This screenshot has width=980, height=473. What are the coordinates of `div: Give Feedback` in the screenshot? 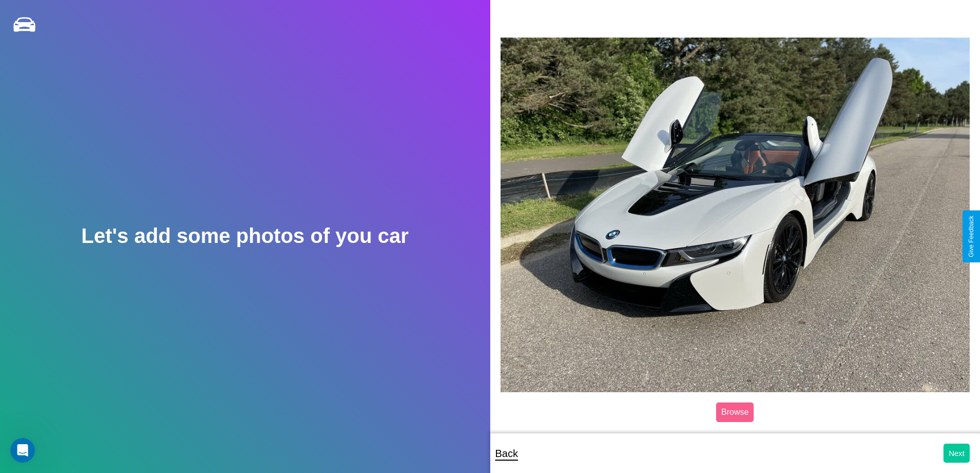 It's located at (971, 236).